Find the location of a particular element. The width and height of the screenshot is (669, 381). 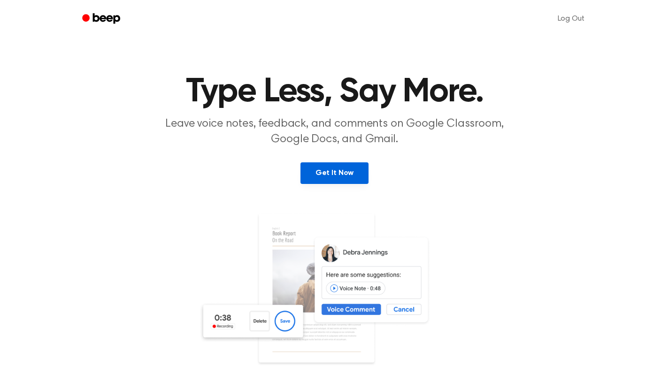

p: Leave voice notes, feedback, and comments on Google Classroom, Google Docs, and Gmail. is located at coordinates (335, 132).